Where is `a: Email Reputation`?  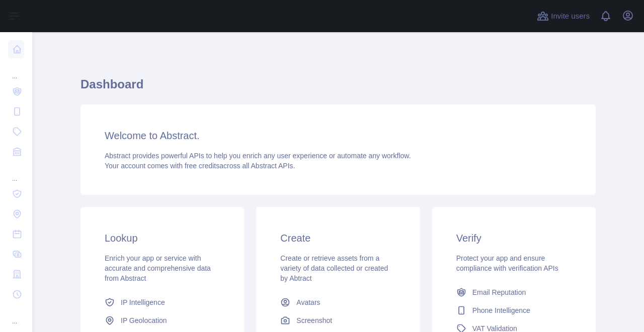 a: Email Reputation is located at coordinates (514, 293).